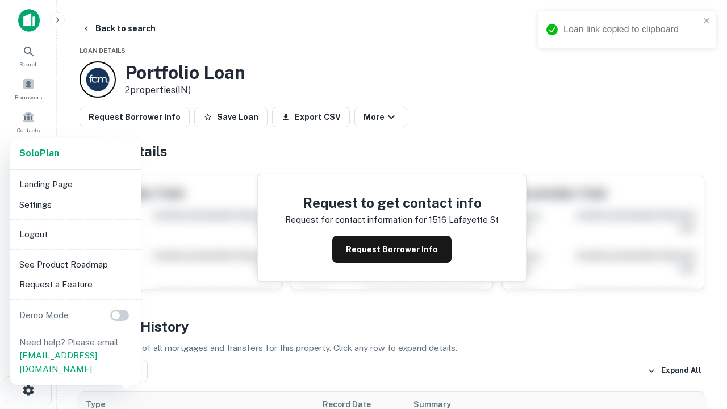 The image size is (727, 409). What do you see at coordinates (76, 234) in the screenshot?
I see `li: Logout` at bounding box center [76, 234].